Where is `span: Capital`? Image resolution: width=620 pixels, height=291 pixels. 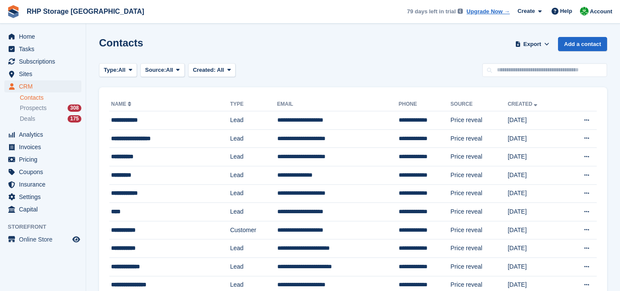
span: Capital is located at coordinates (45, 210).